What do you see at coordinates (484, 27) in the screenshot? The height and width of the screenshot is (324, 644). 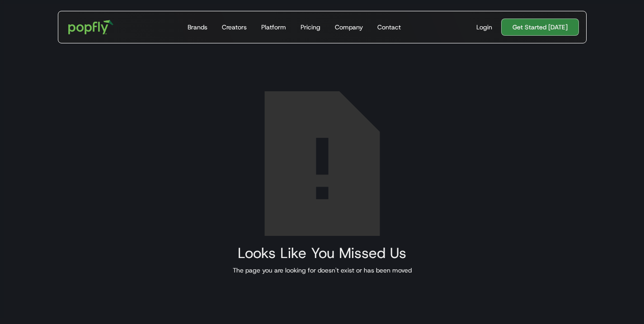 I see `a: Login` at bounding box center [484, 27].